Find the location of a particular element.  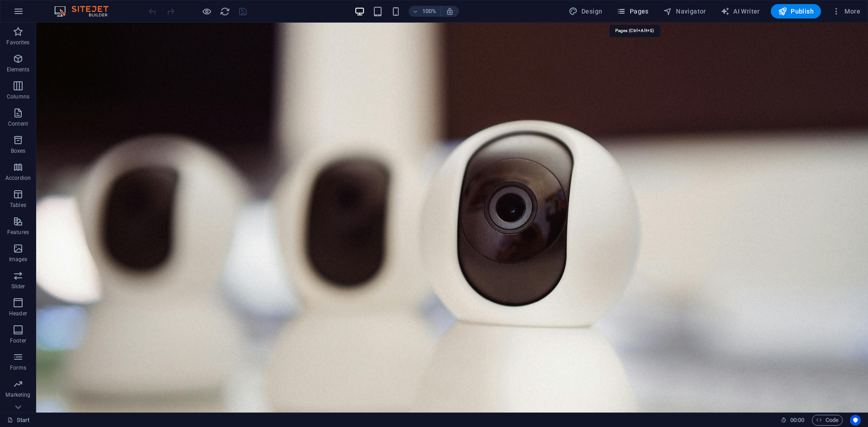

p: Images is located at coordinates (18, 259).